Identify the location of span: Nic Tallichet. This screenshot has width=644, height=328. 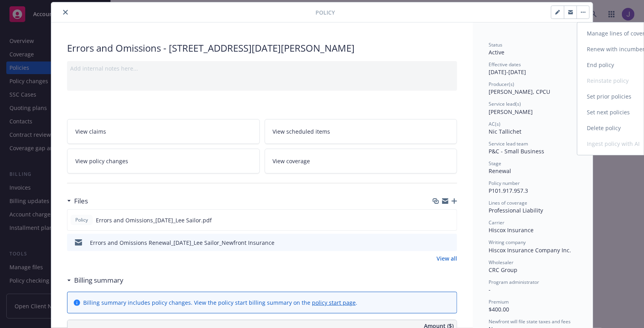
(504, 131).